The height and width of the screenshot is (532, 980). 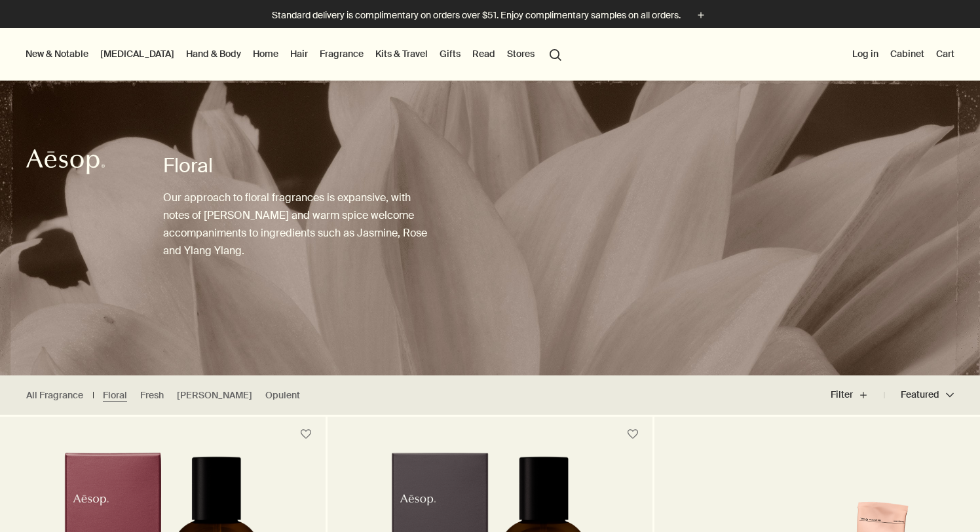 I want to click on button: Standard delivery is complimentary on orders over $51. Enjoy complimentary samples on all orders., so click(x=490, y=15).